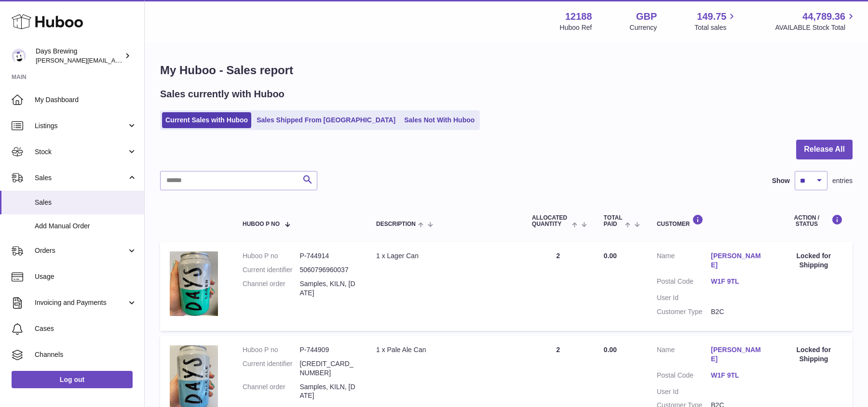  Describe the element at coordinates (613, 221) in the screenshot. I see `span: Total paid` at that location.